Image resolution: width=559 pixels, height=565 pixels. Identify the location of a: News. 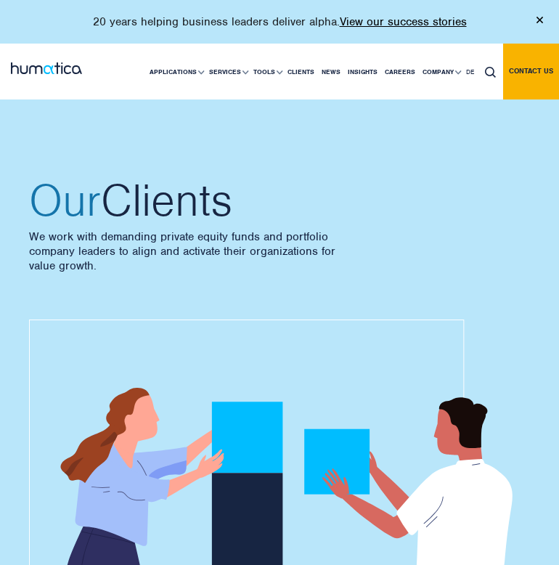
(331, 72).